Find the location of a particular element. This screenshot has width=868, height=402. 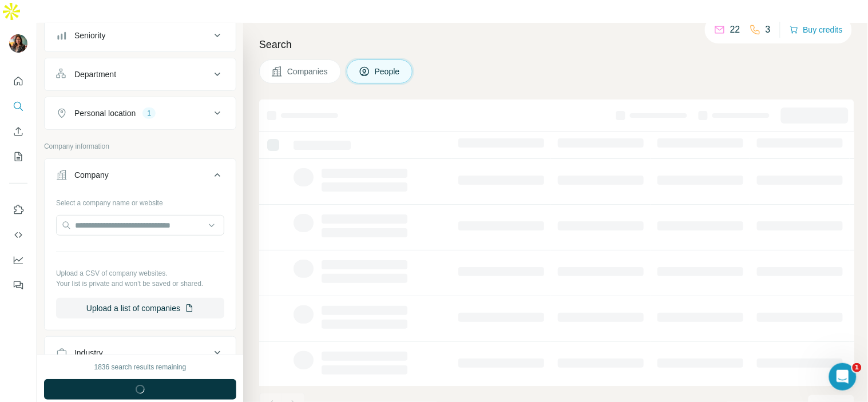

p: Upload a CSV of company websites. is located at coordinates (140, 273).